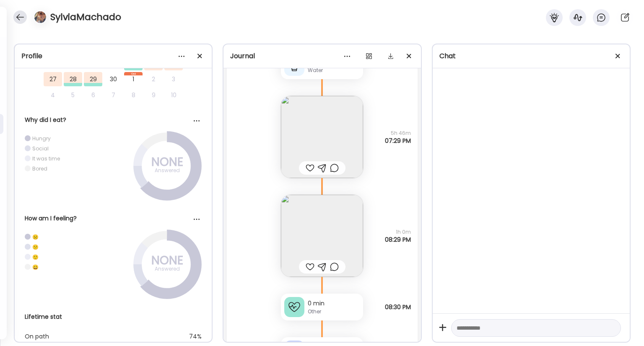 The image size is (644, 346). What do you see at coordinates (113, 95) in the screenshot?
I see `div: 7` at bounding box center [113, 95].